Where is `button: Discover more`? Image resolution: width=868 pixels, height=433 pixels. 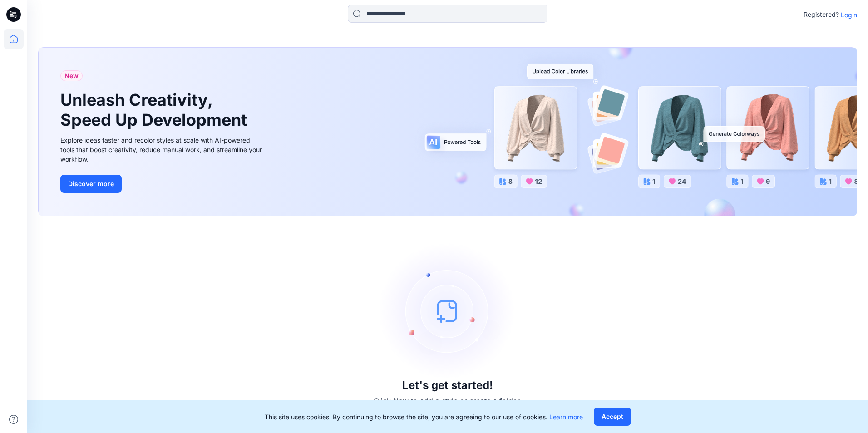 button: Discover more is located at coordinates (91, 184).